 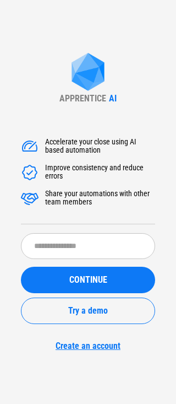 I want to click on button: CONTINUE, so click(x=88, y=280).